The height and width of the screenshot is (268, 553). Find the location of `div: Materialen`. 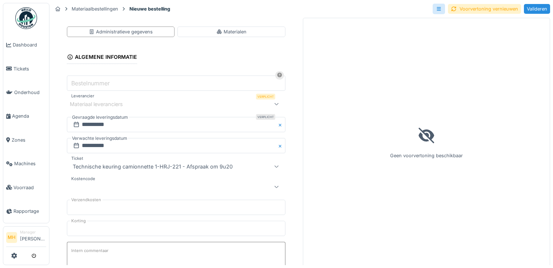

div: Materialen is located at coordinates (231, 32).